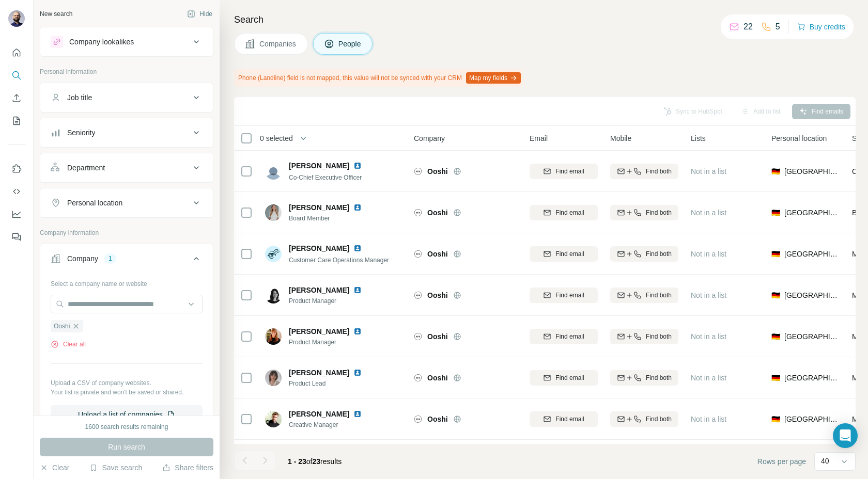  Describe the element at coordinates (276, 139) in the screenshot. I see `span: 0 selected` at that location.